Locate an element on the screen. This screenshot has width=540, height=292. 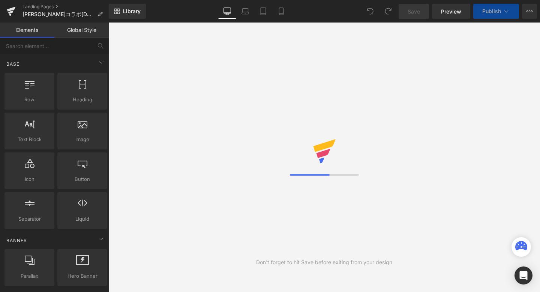
span: Parallax is located at coordinates (29, 276).